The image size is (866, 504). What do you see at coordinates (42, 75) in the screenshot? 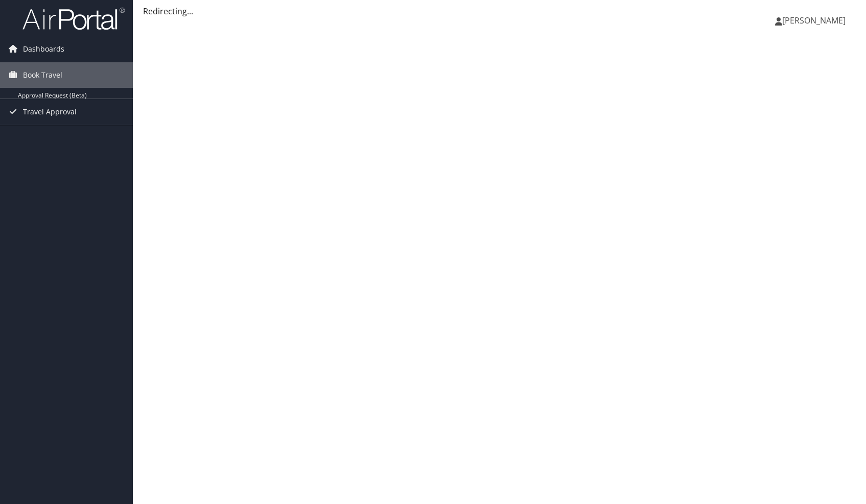
I see `span: Book Travel` at bounding box center [42, 75].